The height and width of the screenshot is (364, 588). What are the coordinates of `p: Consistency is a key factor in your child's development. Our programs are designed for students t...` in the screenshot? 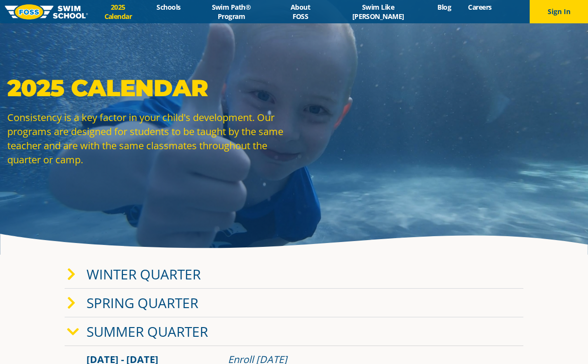 It's located at (148, 138).